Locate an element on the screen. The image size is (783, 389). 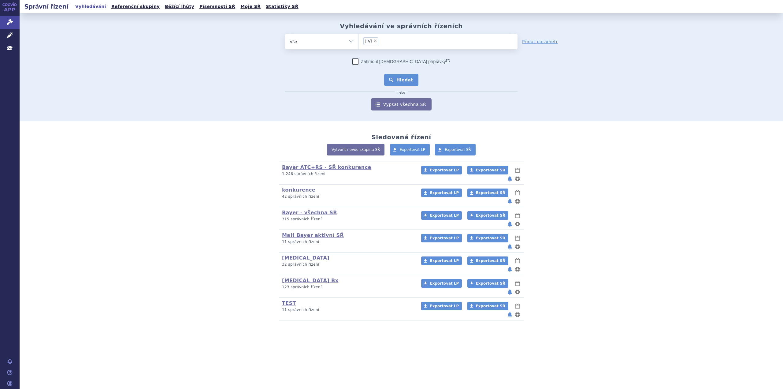
a: Referenční skupiny is located at coordinates (136, 6).